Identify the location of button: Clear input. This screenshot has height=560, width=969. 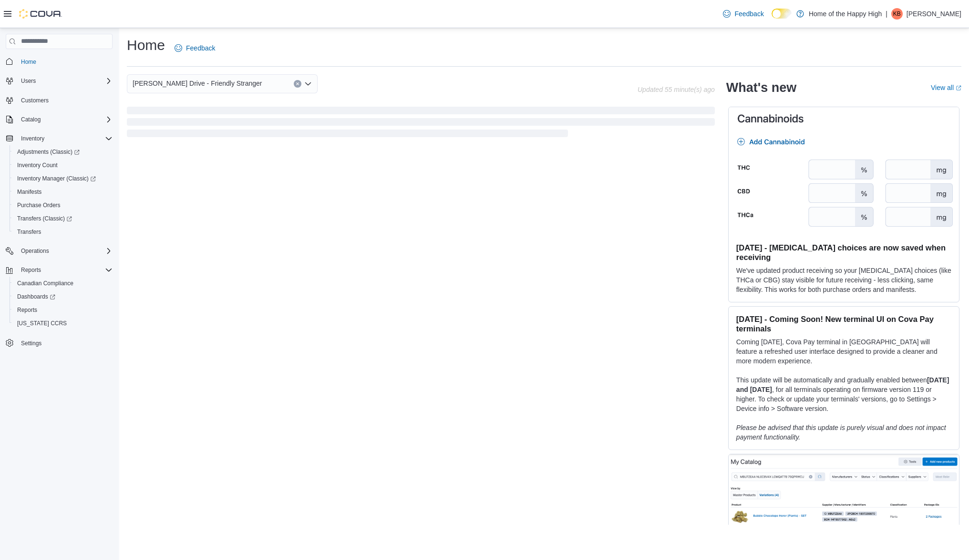
(297, 84).